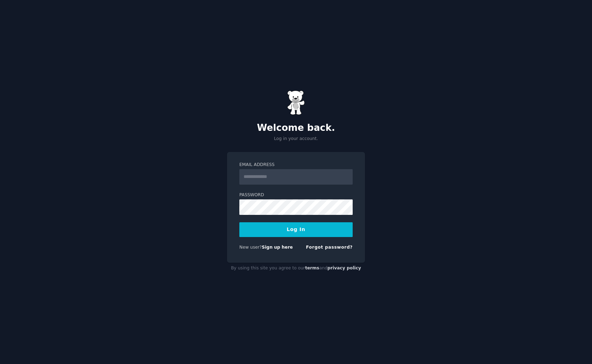  Describe the element at coordinates (296, 165) in the screenshot. I see `label: Email Address` at that location.